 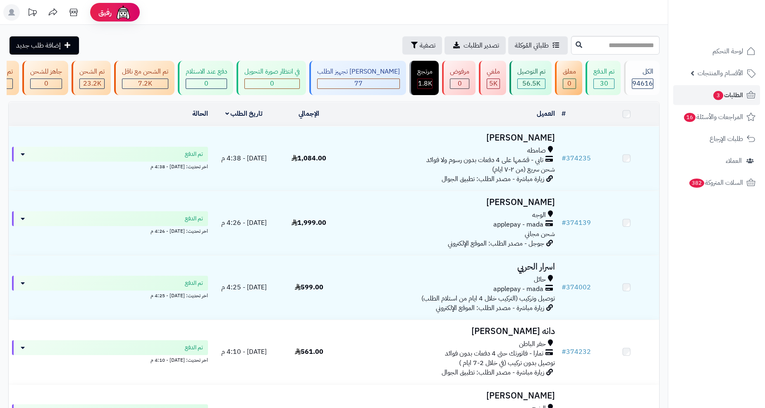 I want to click on span: إضافة طلب جديد, so click(x=38, y=46).